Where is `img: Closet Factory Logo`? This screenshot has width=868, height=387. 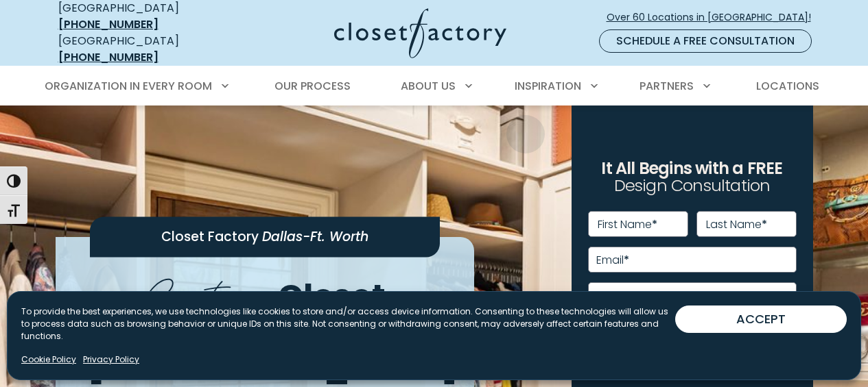
img: Closet Factory Logo is located at coordinates (420, 33).